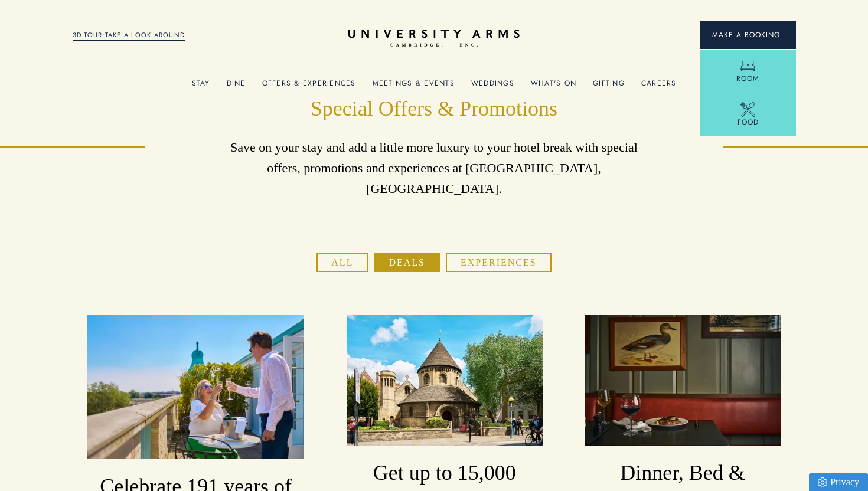 The height and width of the screenshot is (491, 868). Describe the element at coordinates (434, 38) in the screenshot. I see `a: Home` at that location.